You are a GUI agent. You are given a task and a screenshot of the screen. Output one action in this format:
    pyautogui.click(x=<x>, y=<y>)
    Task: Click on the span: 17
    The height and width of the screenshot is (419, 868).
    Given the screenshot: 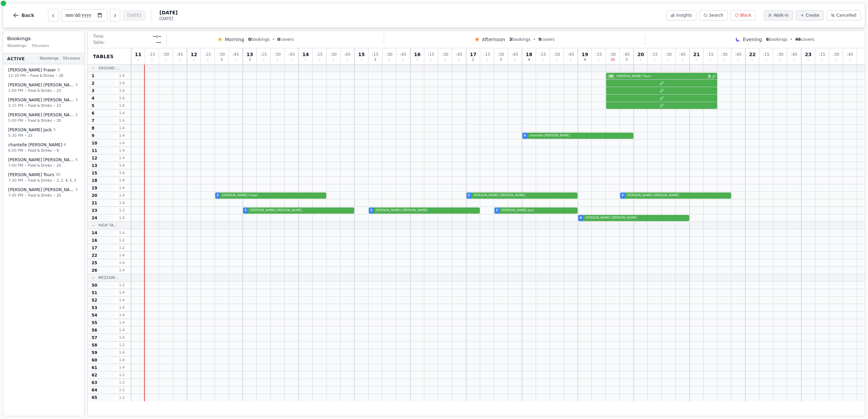 What is the action you would take?
    pyautogui.click(x=94, y=248)
    